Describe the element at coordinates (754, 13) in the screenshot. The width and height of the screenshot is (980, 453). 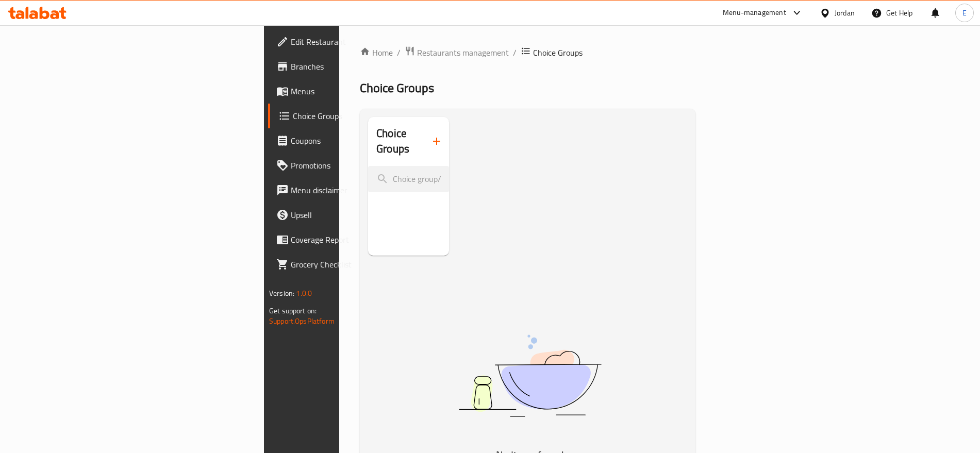
I see `div: Menu-management` at that location.